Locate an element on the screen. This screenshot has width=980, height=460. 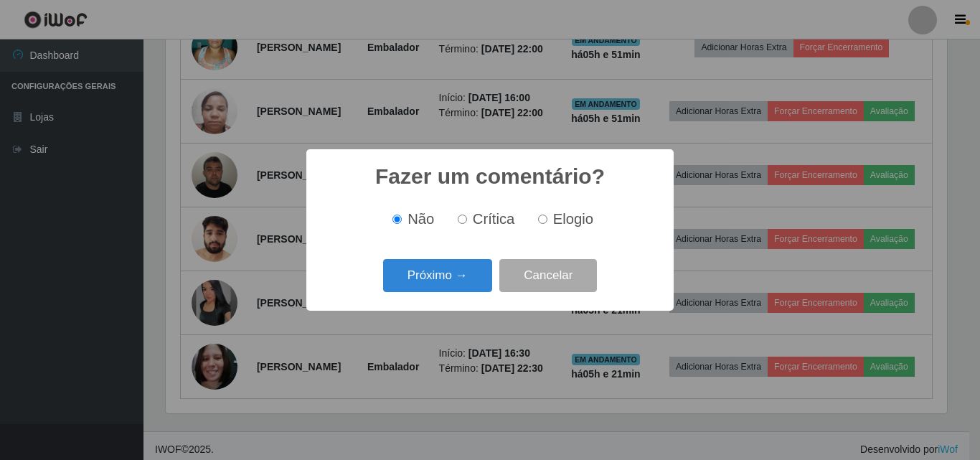
input: Crítica is located at coordinates (462, 219).